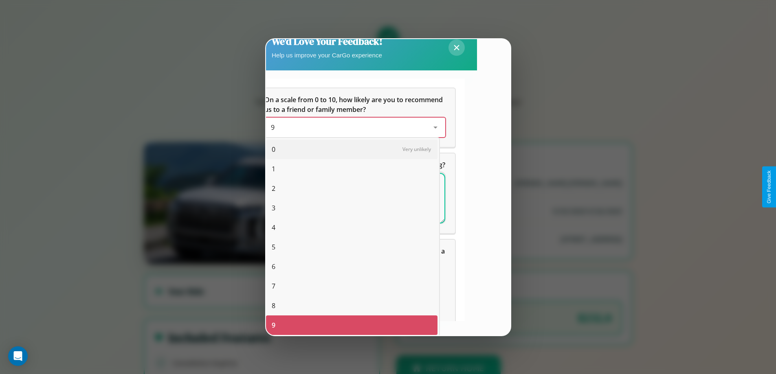 This screenshot has width=776, height=374. I want to click on div: 0, so click(352, 150).